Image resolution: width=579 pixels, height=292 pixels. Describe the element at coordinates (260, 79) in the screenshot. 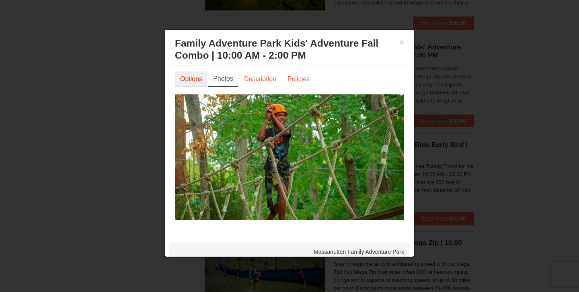

I see `a: Description` at that location.